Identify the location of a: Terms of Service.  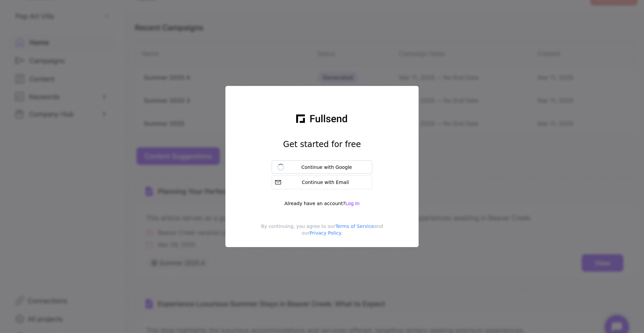
(355, 226).